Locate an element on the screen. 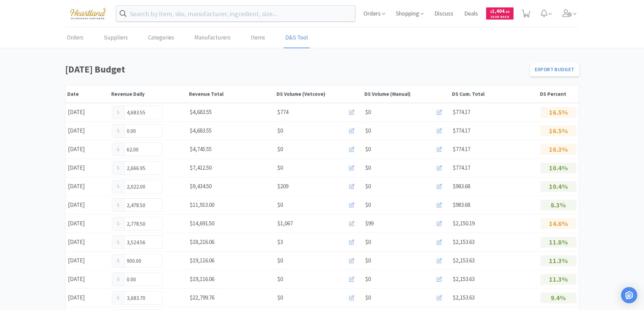  a: Deals is located at coordinates (471, 14).